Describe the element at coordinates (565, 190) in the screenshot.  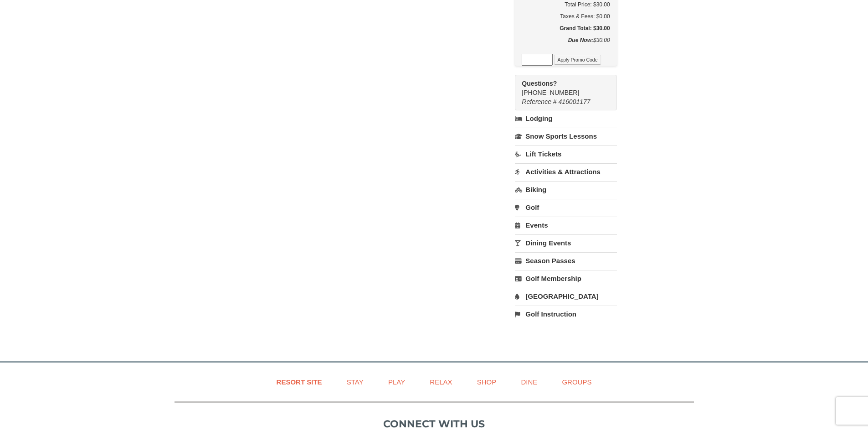
I see `a: Biking` at that location.